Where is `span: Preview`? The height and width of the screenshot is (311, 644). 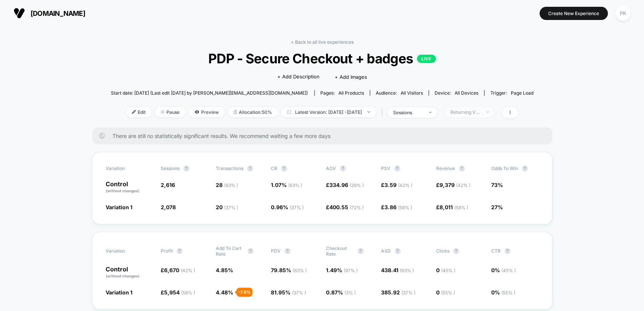 span: Preview is located at coordinates (207, 112).